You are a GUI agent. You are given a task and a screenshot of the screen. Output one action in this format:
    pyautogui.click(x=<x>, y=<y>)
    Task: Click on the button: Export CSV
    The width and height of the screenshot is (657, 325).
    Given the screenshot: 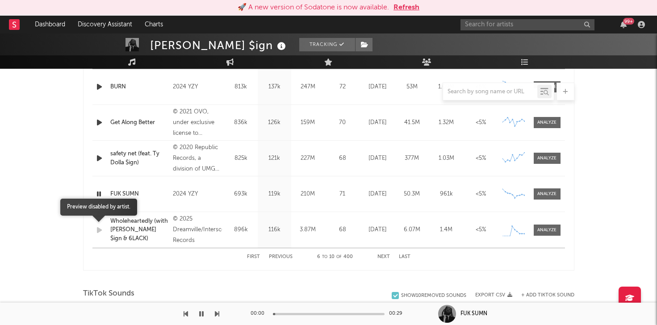 What is the action you would take?
    pyautogui.click(x=493, y=295)
    